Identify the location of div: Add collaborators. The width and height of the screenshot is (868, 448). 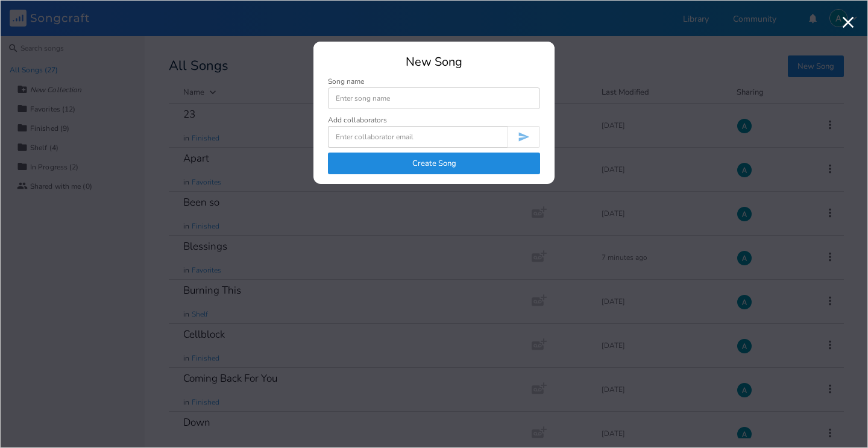
(358, 120).